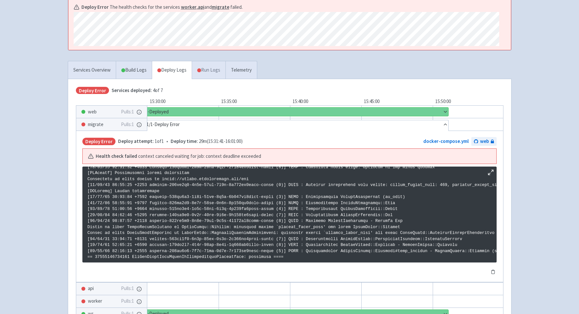 This screenshot has width=579, height=314. What do you see at coordinates (468, 102) in the screenshot?
I see `div: 15:50:00` at bounding box center [468, 102].